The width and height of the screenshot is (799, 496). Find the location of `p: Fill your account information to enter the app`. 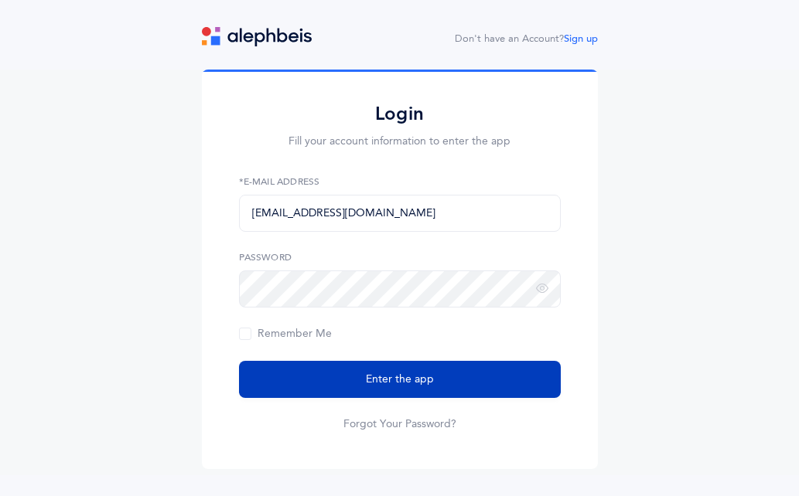

p: Fill your account information to enter the app is located at coordinates (400, 141).